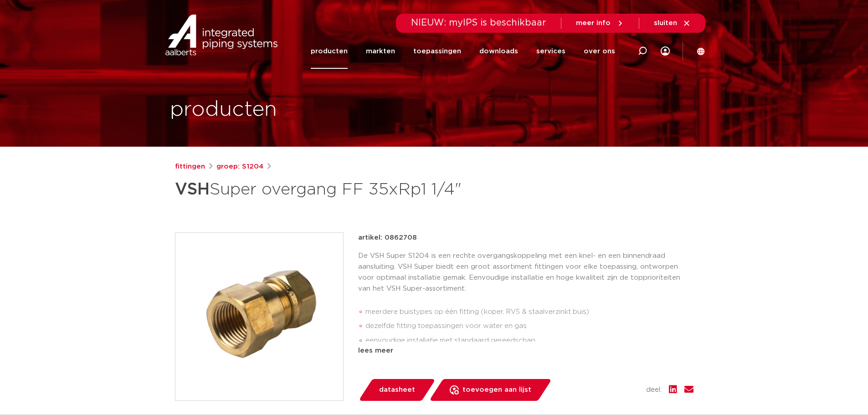 This screenshot has height=415, width=868. What do you see at coordinates (387, 237) in the screenshot?
I see `p: artikel: 0862708` at bounding box center [387, 237].